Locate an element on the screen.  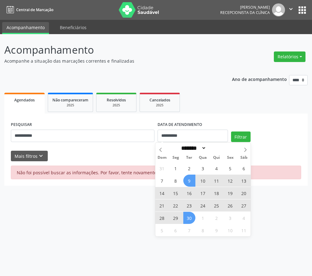
span: Setembro 5, 2025 is located at coordinates (230, 168).